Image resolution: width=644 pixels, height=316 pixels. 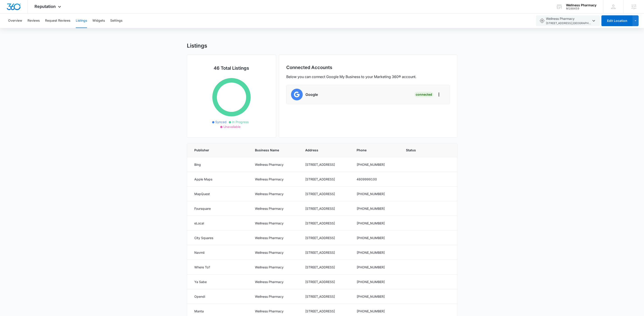 What do you see at coordinates (99, 21) in the screenshot?
I see `button: Widgets` at bounding box center [99, 21].